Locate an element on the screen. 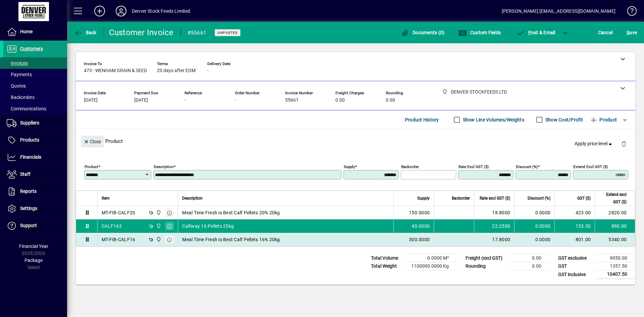 Image resolution: width=644 pixels, height=317 pixels. div: Denver Stock Feeds Limited is located at coordinates (161, 11).